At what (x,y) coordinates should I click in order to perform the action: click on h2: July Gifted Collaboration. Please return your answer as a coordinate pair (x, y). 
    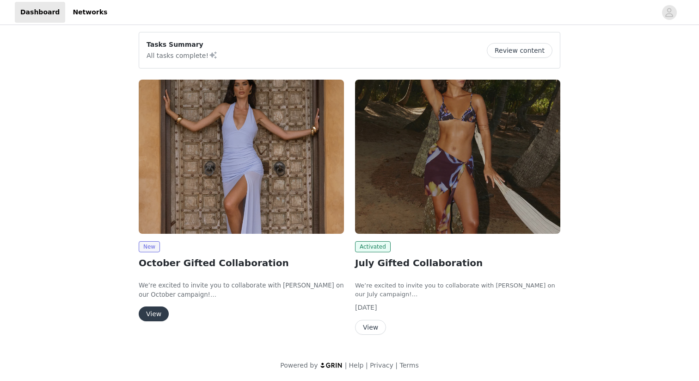
    Looking at the image, I should click on (458, 263).